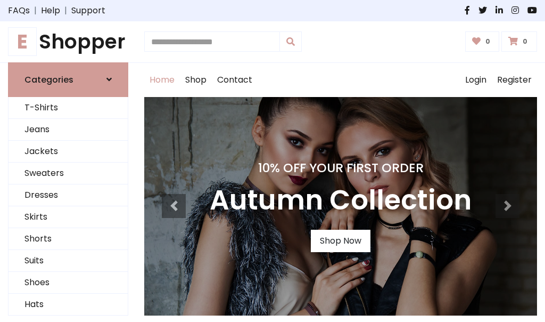 The height and width of the screenshot is (322, 545). What do you see at coordinates (341, 200) in the screenshot?
I see `h3: Autumn Collection` at bounding box center [341, 200].